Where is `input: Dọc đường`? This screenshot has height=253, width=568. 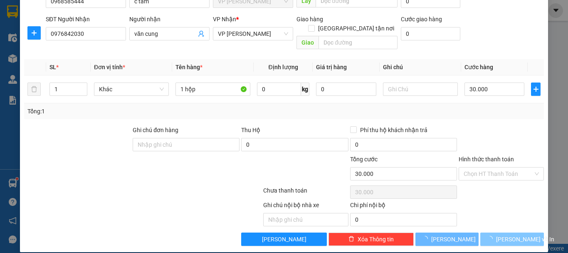
input: Dọc đường is located at coordinates (358, 42).